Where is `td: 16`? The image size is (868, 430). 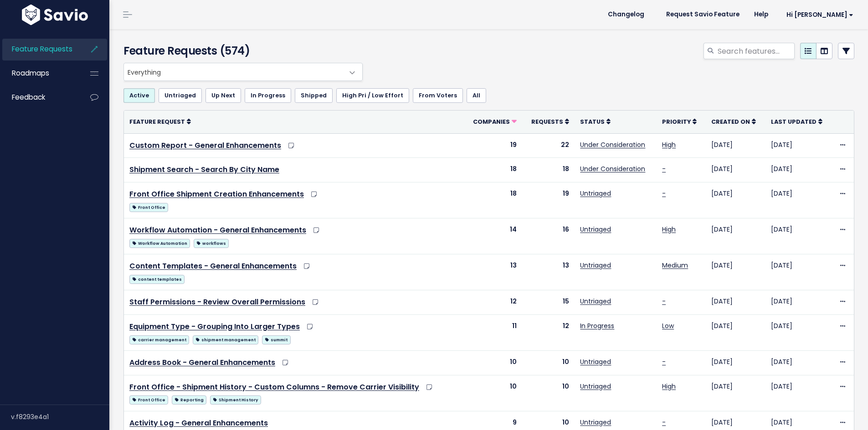
td: 16 is located at coordinates (548, 237).